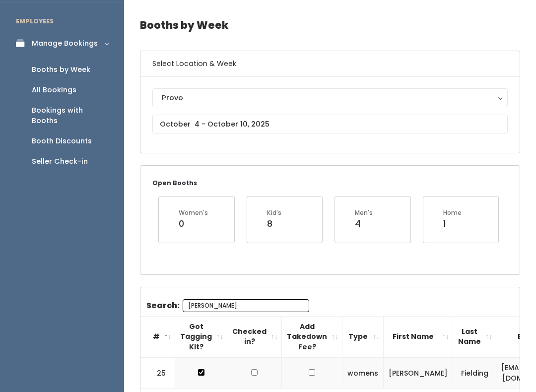 The height and width of the screenshot is (392, 536). Describe the element at coordinates (330, 124) in the screenshot. I see `input: October 4 - October 10, 2025` at that location.